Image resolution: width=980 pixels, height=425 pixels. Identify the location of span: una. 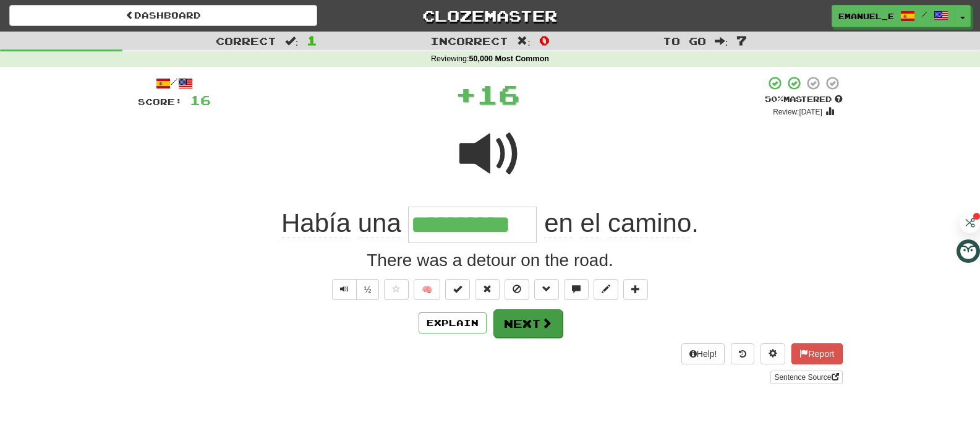
(379, 224).